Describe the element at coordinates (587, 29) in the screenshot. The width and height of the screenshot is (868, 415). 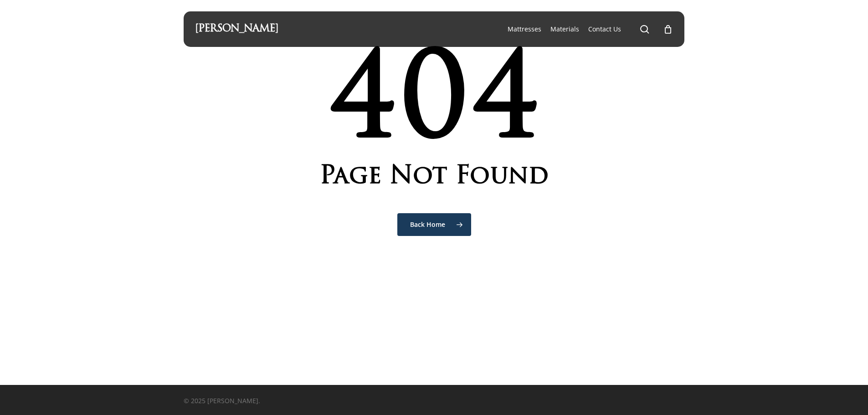
I see `nav: Main Menu` at that location.